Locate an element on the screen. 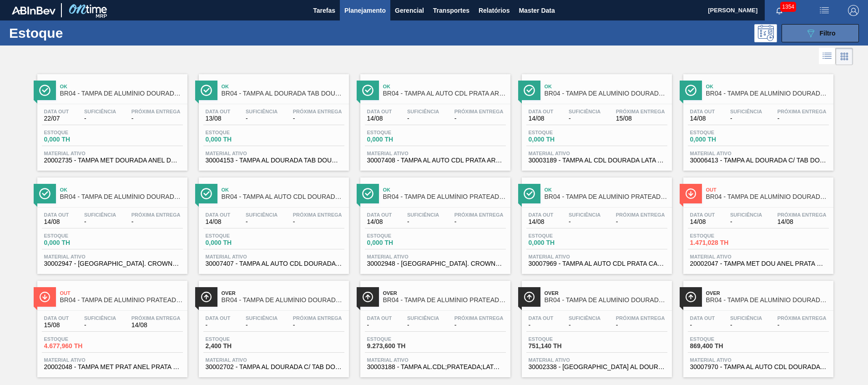 Image resolution: width=868 pixels, height=385 pixels. span: 30003189 - TAMPA AL CDL DOURADA LATA AUTOMATICA is located at coordinates (597, 160).